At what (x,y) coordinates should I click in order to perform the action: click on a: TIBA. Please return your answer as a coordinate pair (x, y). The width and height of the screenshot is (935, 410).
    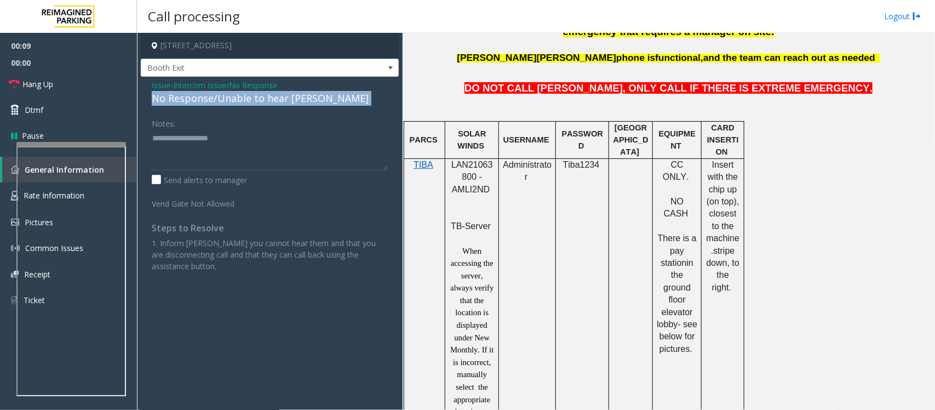
    Looking at the image, I should click on (423, 165).